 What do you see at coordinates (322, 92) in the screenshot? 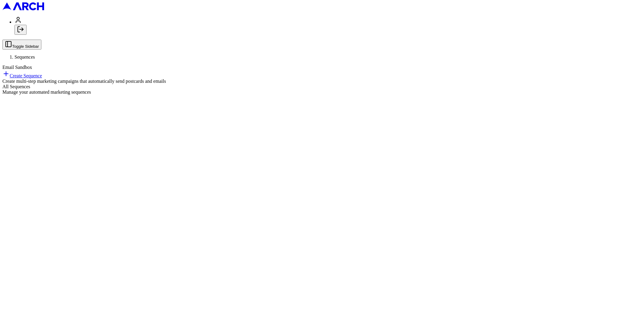
I see `div: Manage your automated marketing sequences` at bounding box center [322, 92].